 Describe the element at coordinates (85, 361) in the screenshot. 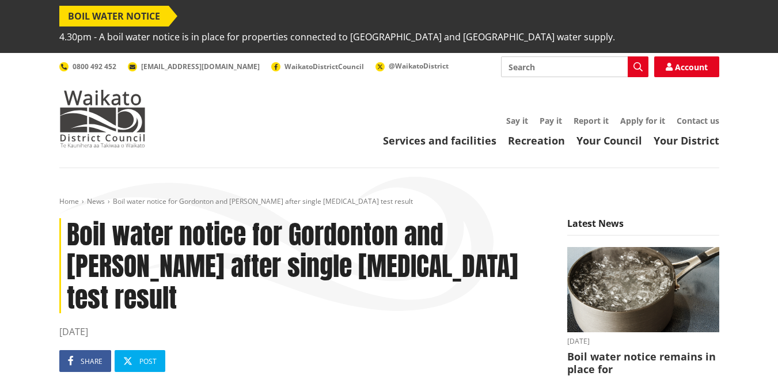

I see `a: Share` at that location.